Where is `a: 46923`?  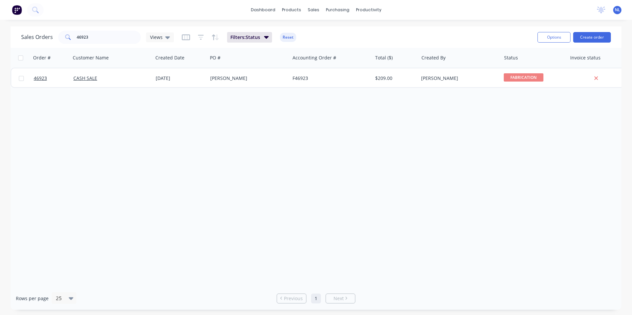 a: 46923 is located at coordinates (54, 78).